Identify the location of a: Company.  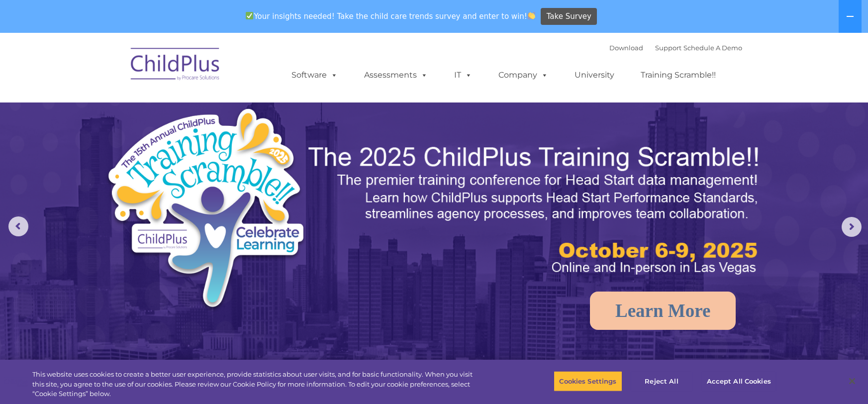
(524, 75).